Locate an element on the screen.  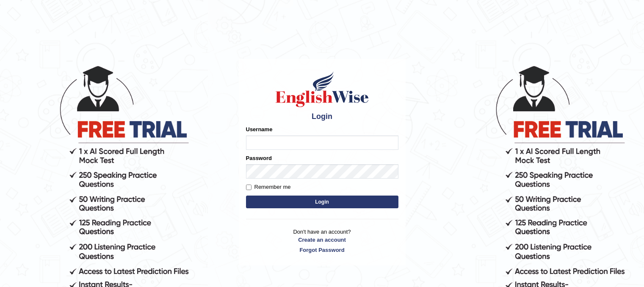
p: Don't have an account? is located at coordinates (322, 240).